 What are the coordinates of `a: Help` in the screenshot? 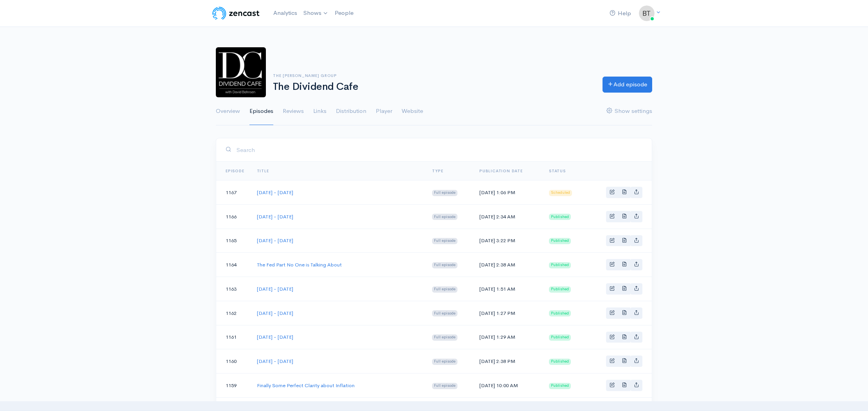 It's located at (620, 14).